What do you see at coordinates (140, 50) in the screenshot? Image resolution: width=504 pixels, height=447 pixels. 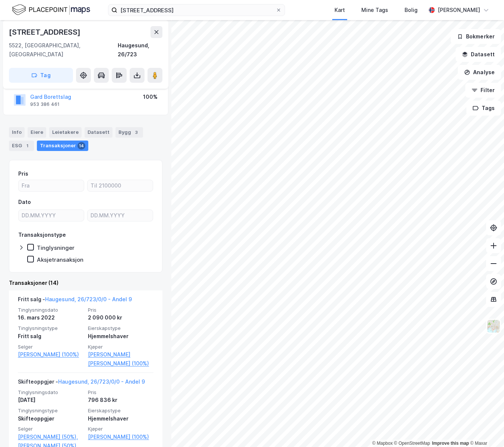 I see `div: Haugesund, 26/723` at bounding box center [140, 50].